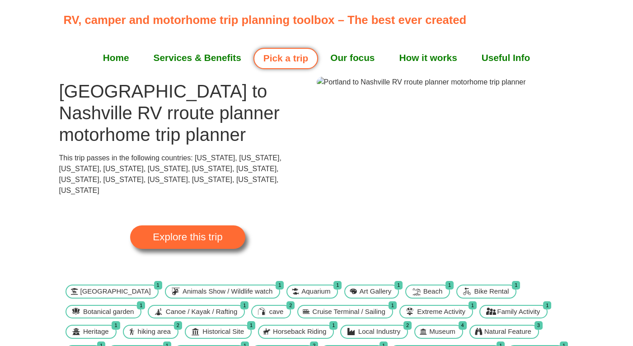 The height and width of the screenshot is (346, 633). What do you see at coordinates (108, 312) in the screenshot?
I see `span: Botanical garden` at bounding box center [108, 312].